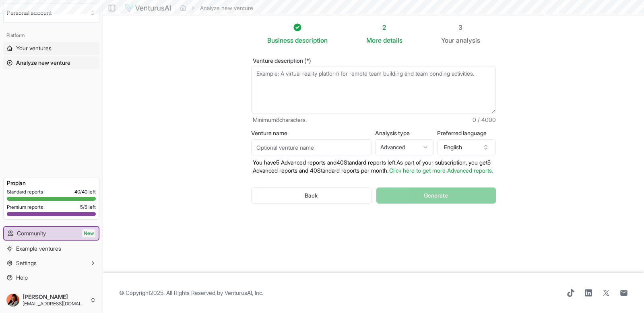 This screenshot has height=313, width=644. I want to click on span: More, so click(374, 40).